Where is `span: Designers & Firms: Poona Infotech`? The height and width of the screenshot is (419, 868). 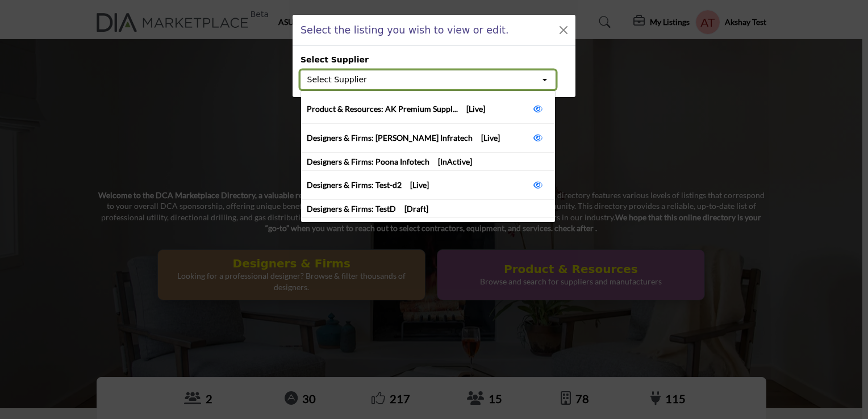 span: Designers & Firms: Poona Infotech is located at coordinates (389, 161).